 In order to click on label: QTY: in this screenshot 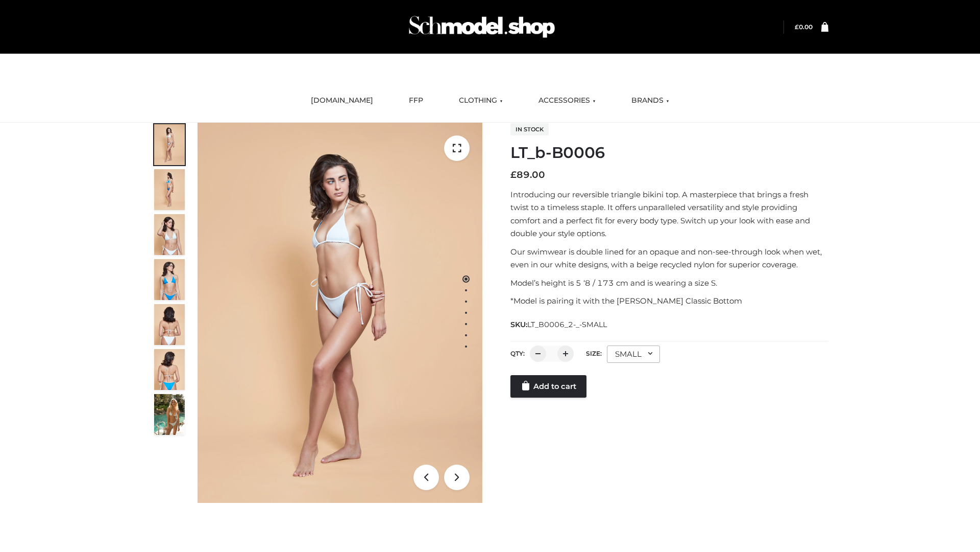, I will do `click(518, 354)`.